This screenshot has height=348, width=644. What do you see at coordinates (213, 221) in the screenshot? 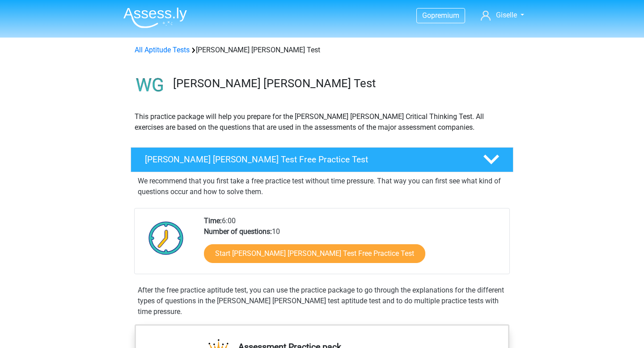
I see `b: Time:` at bounding box center [213, 221].